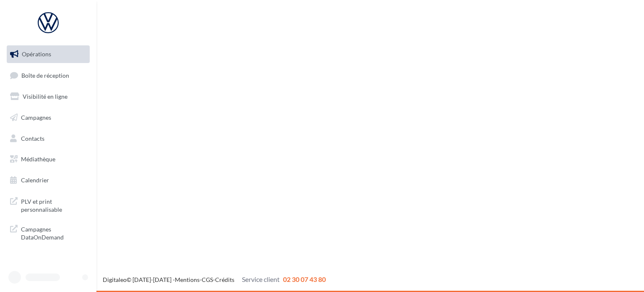 The width and height of the screenshot is (644, 292). I want to click on a: Contacts, so click(48, 139).